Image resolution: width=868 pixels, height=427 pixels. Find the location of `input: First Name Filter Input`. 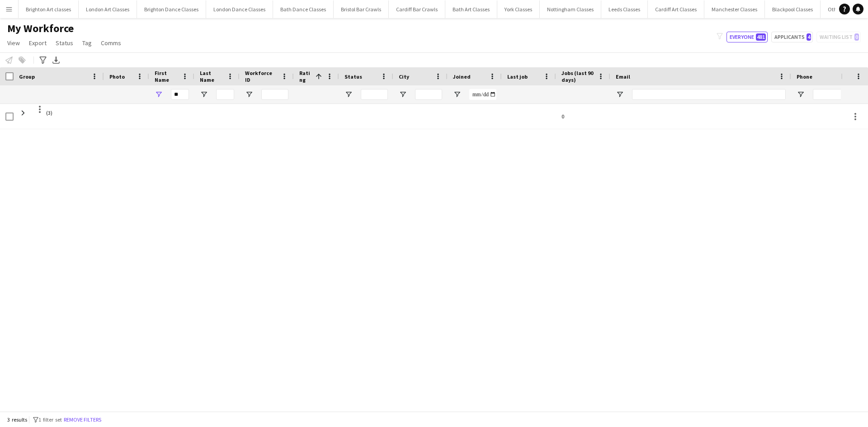

input: First Name Filter Input is located at coordinates (180, 95).